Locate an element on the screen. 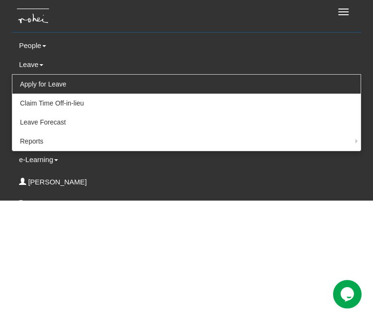  a: e-Learning is located at coordinates (187, 160).